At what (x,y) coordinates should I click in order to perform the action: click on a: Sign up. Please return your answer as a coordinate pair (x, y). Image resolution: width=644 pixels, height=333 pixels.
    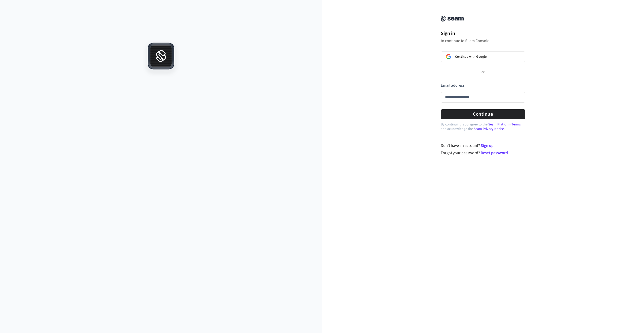
    Looking at the image, I should click on (487, 145).